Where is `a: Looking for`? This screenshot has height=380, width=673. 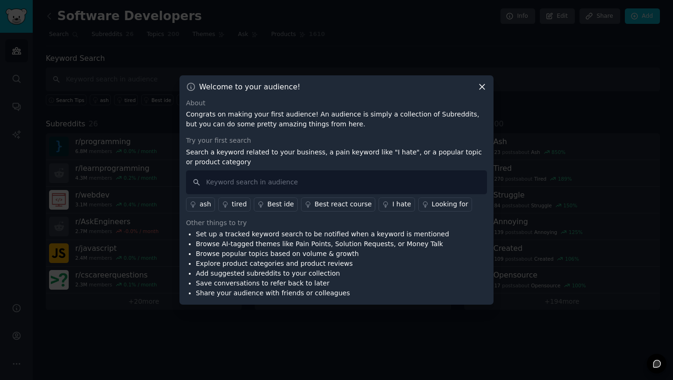
a: Looking for is located at coordinates (445, 204).